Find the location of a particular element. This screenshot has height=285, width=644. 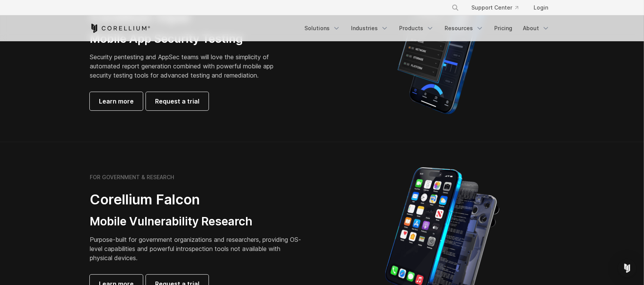

h6: FOR GOVERNMENT & RESEARCH is located at coordinates (132, 177).